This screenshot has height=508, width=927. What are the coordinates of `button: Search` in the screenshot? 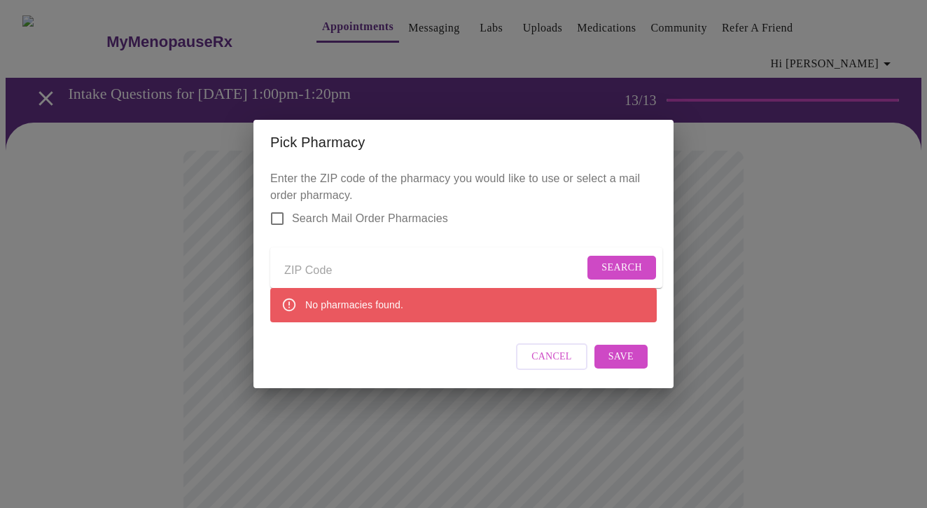 It's located at (622, 267).